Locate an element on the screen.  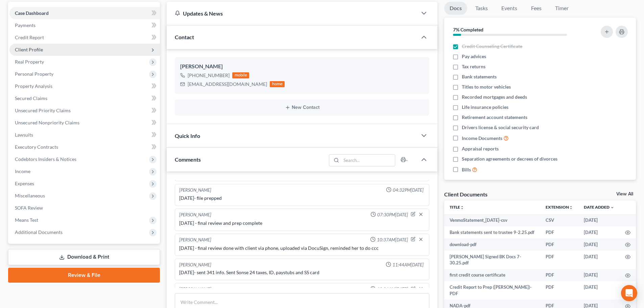
a: Payments is located at coordinates (85, 25).